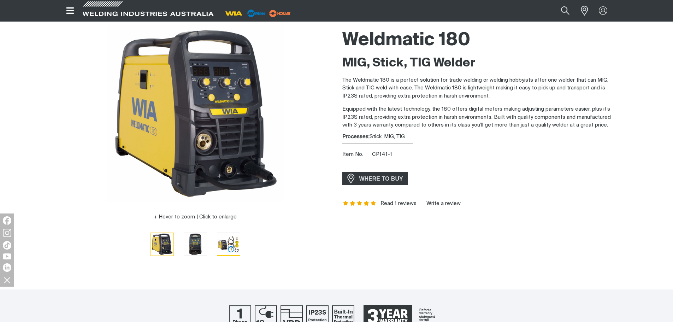 The image size is (673, 322). I want to click on img: hide socials, so click(7, 280).